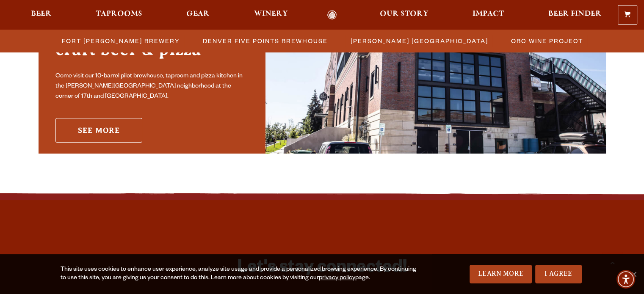 This screenshot has height=294, width=644. What do you see at coordinates (41, 14) in the screenshot?
I see `span: Beer` at bounding box center [41, 14].